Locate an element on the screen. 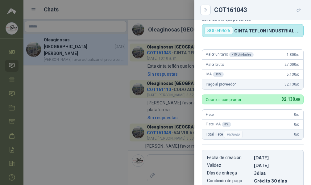  div: Incluido is located at coordinates (233, 134).